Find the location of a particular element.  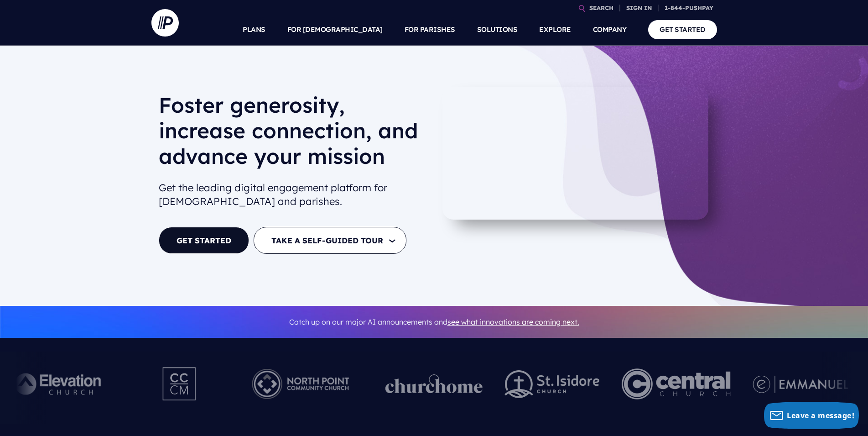

h1: Foster generosity, increase connection, and advance your mission is located at coordinates (293, 135).